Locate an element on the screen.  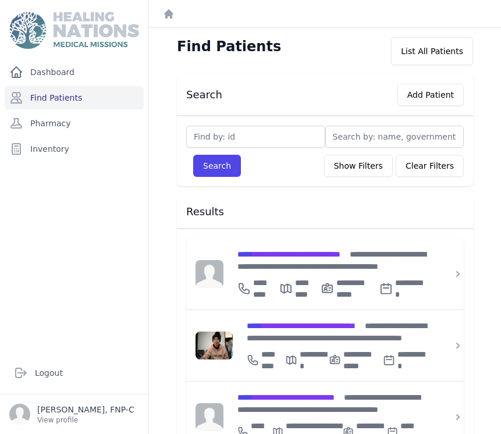
a: Find Patients is located at coordinates (74, 98).